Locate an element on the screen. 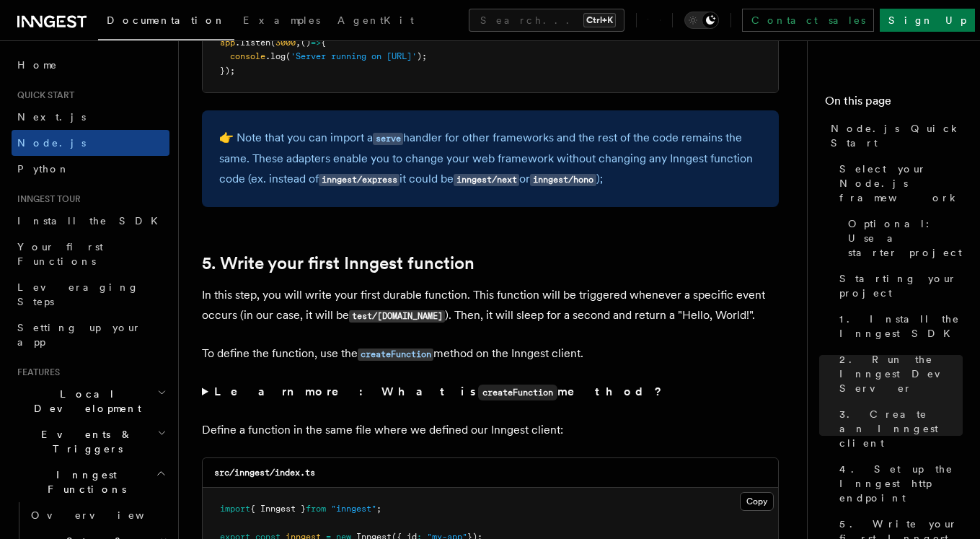 The width and height of the screenshot is (980, 539). button: Search...Ctrl+K is located at coordinates (546, 20).